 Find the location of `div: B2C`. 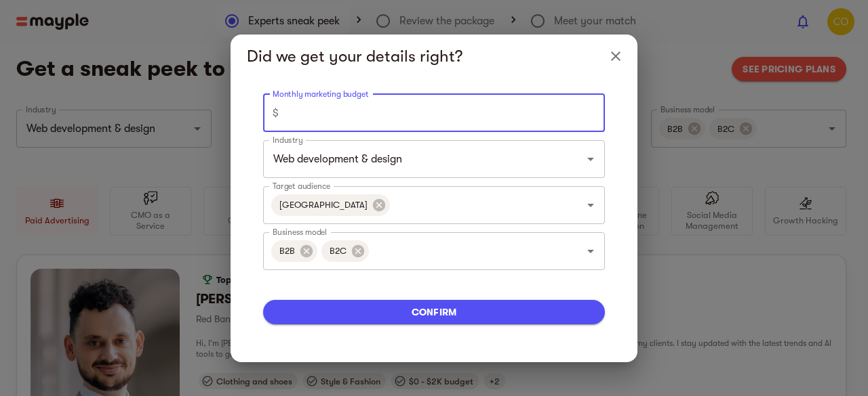

div: B2C is located at coordinates (345, 251).